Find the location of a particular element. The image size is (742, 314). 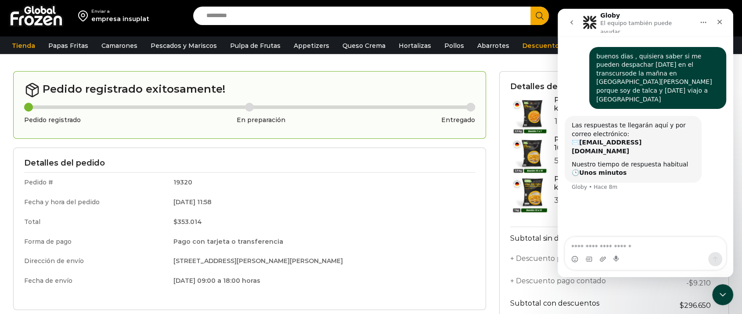

a: Papas Fritas 10x10mm - Corte Bastón - Caja 10 kg is located at coordinates (633, 144).